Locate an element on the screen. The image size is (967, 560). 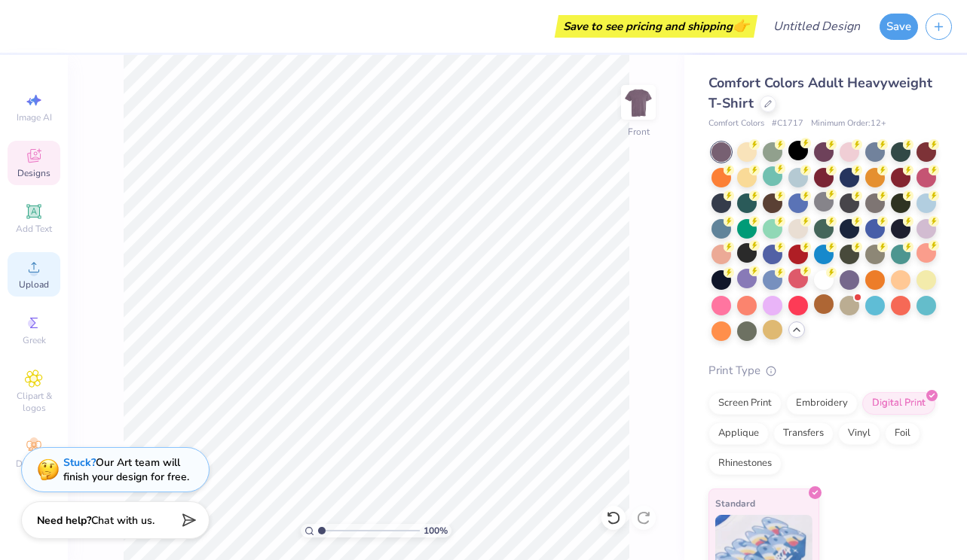
span: # C1717 is located at coordinates (787, 124).